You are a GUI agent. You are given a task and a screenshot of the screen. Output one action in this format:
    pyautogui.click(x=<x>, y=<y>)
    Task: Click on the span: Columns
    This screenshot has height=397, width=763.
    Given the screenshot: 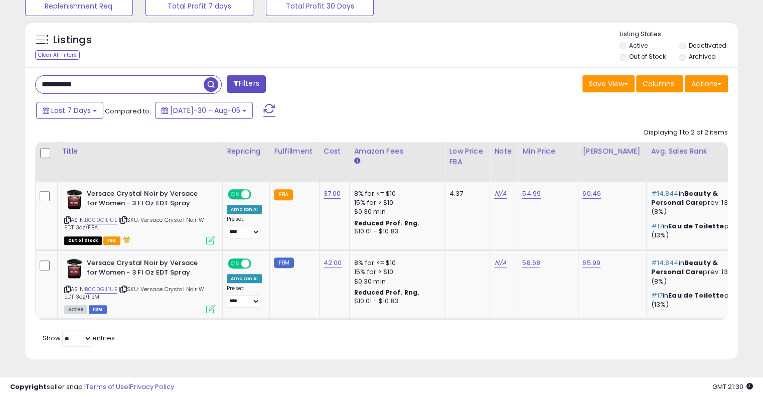 What is the action you would take?
    pyautogui.click(x=658, y=84)
    